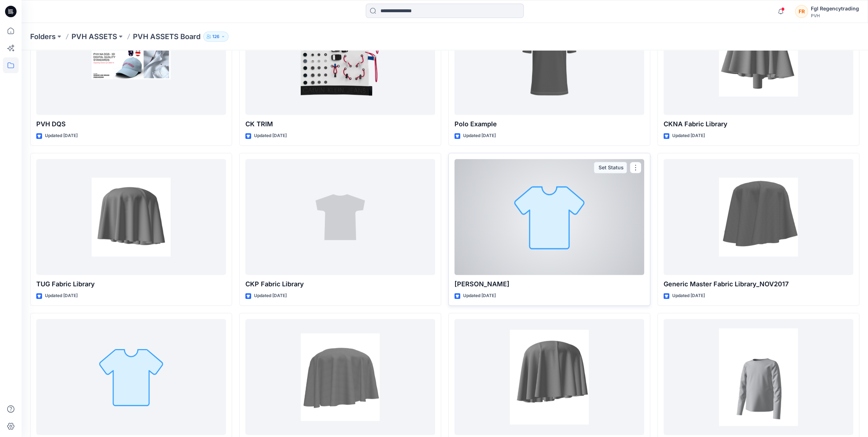  Describe the element at coordinates (340, 217) in the screenshot. I see `a: CKP Fabric Library` at that location.